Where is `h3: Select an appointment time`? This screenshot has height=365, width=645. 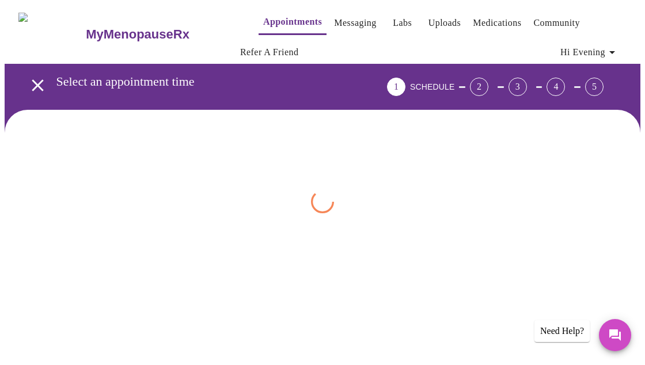 h3: Select an appointment time is located at coordinates (189, 82).